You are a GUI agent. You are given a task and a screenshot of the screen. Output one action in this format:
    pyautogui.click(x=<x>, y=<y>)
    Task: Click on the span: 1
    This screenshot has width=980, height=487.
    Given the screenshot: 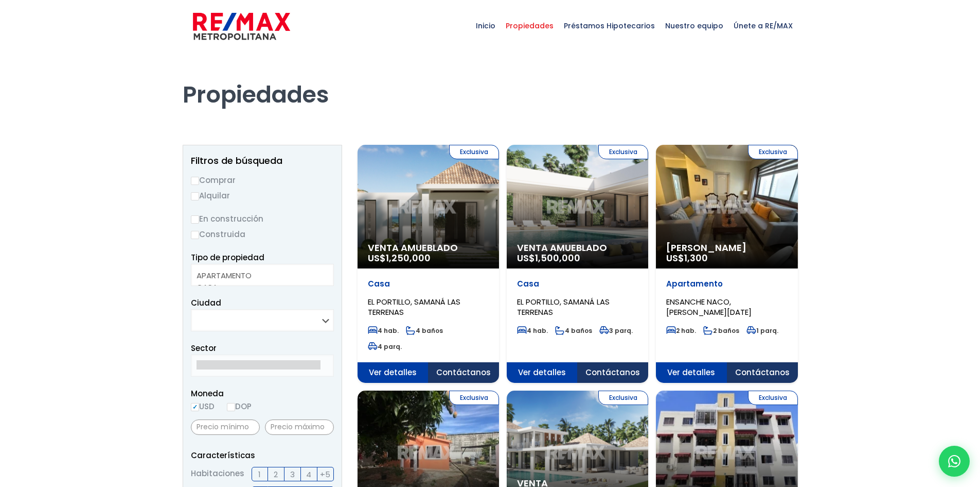 What is the action you would take?
    pyautogui.click(x=259, y=474)
    